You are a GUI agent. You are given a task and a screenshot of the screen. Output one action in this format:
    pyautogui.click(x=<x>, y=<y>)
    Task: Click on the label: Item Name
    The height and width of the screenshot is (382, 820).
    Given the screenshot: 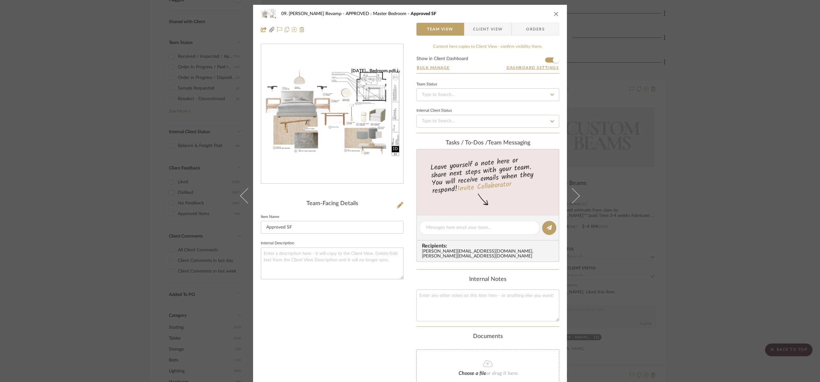 What is the action you would take?
    pyautogui.click(x=270, y=217)
    